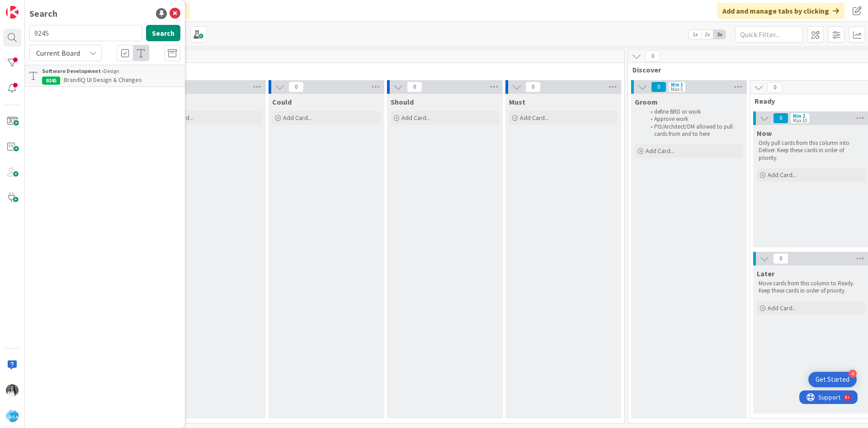 The height and width of the screenshot is (428, 868). What do you see at coordinates (323, 70) in the screenshot?
I see `span: Product Backlog` at bounding box center [323, 70].